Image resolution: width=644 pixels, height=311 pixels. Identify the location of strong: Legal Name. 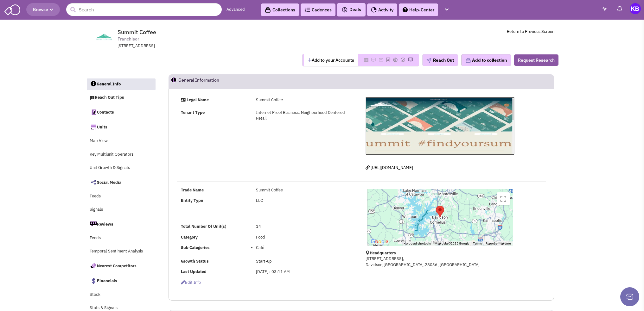
(197, 99).